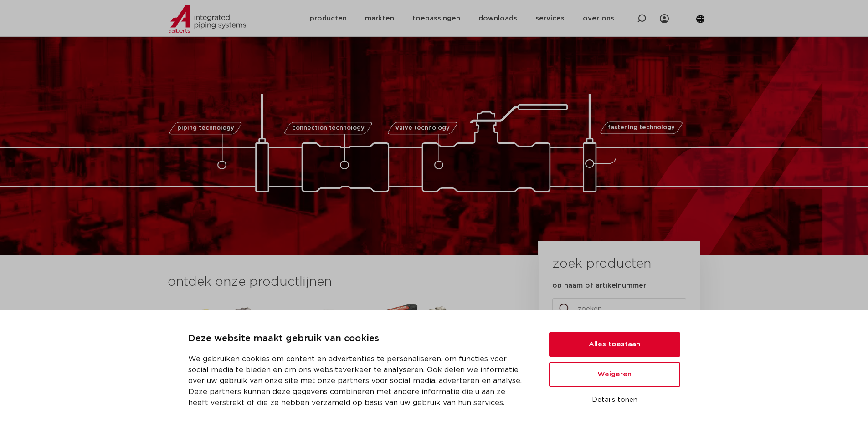  Describe the element at coordinates (614, 400) in the screenshot. I see `button: Details tonen` at that location.